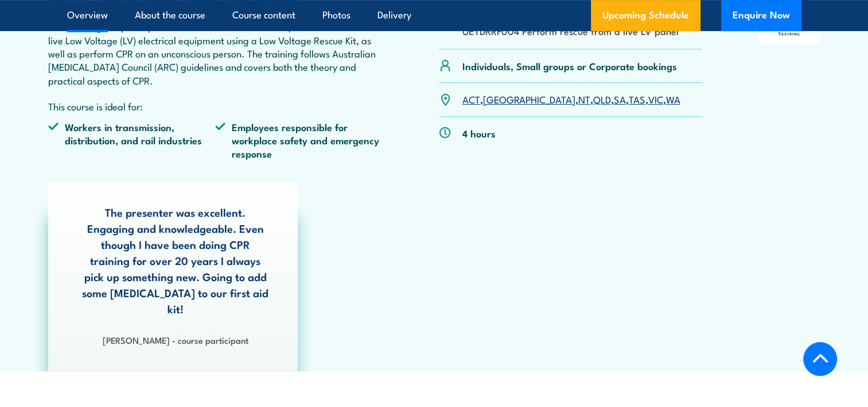  What do you see at coordinates (570, 65) in the screenshot?
I see `p: Individuals, Small groups or Corporate bookings` at bounding box center [570, 65].